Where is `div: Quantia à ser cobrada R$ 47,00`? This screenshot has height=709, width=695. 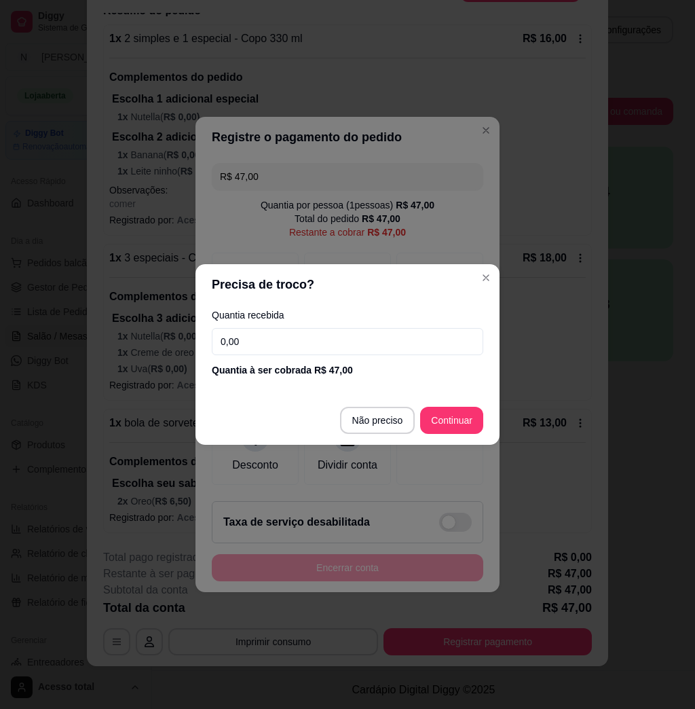
div: Quantia à ser cobrada R$ 47,00 is located at coordinates (348, 370).